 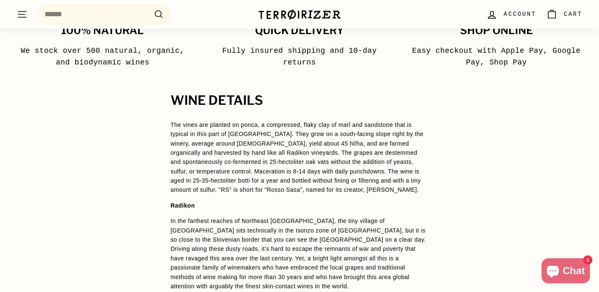 What do you see at coordinates (496, 31) in the screenshot?
I see `h3: Shop Online` at bounding box center [496, 31].